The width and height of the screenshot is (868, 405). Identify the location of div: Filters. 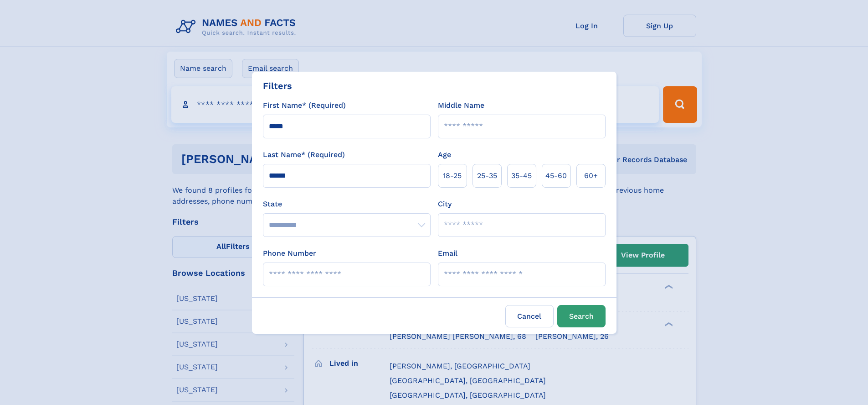
(278, 86).